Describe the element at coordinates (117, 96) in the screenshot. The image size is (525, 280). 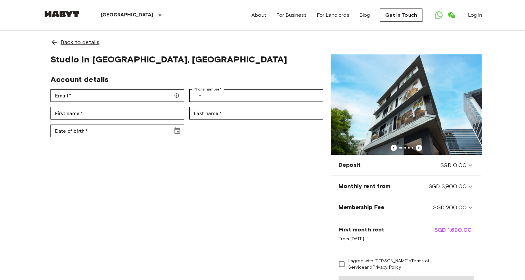
I see `div: Email` at that location.